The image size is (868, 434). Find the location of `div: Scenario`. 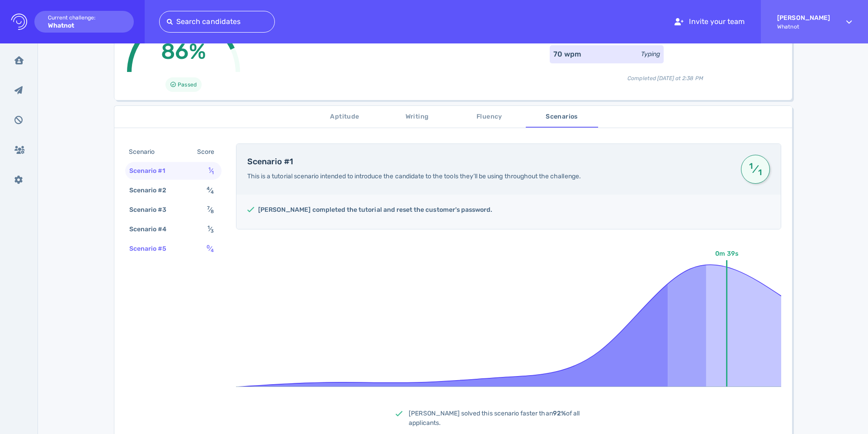

div: Scenario is located at coordinates (146, 152).